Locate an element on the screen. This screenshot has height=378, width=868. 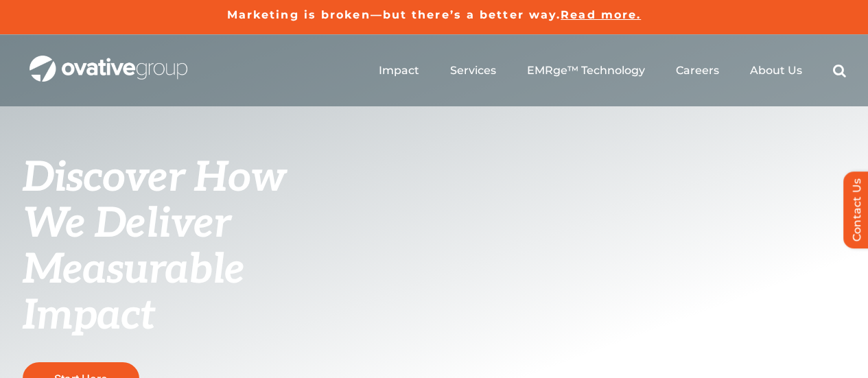
span: Careers is located at coordinates (697, 71).